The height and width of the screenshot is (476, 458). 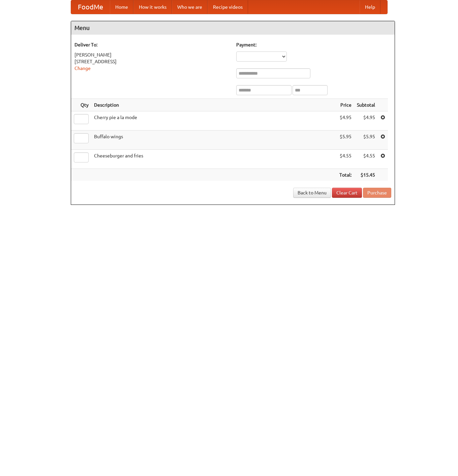 What do you see at coordinates (214, 105) in the screenshot?
I see `th: Description` at bounding box center [214, 105].